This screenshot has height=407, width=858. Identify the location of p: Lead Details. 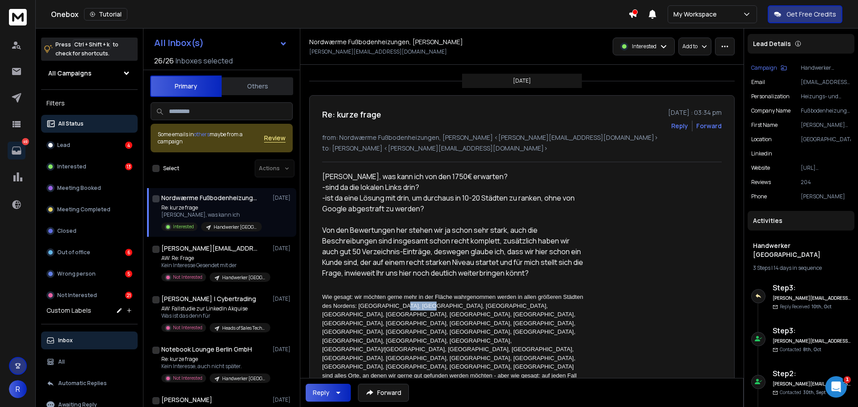
(772, 44).